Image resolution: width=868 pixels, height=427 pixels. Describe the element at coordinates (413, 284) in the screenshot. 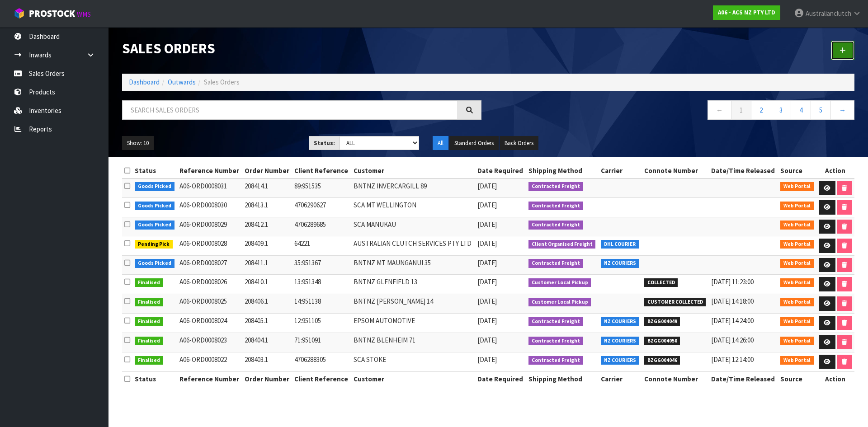

I see `td: BNTNZ GLENFIELD 13` at that location.